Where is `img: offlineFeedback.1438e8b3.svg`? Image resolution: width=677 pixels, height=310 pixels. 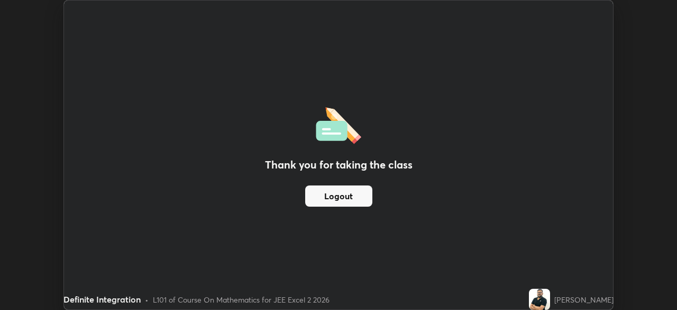
img: offlineFeedback.1438e8b3.svg is located at coordinates (339, 124).